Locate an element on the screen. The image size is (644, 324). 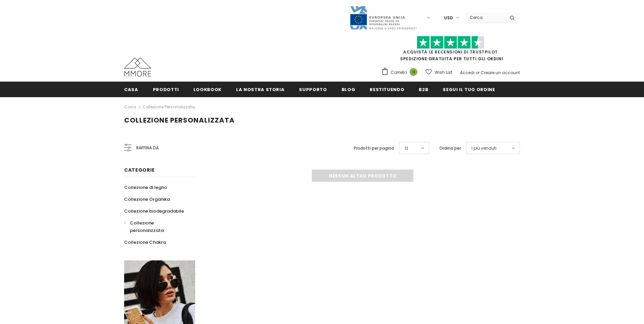
span: Prodotti is located at coordinates (165, 89).